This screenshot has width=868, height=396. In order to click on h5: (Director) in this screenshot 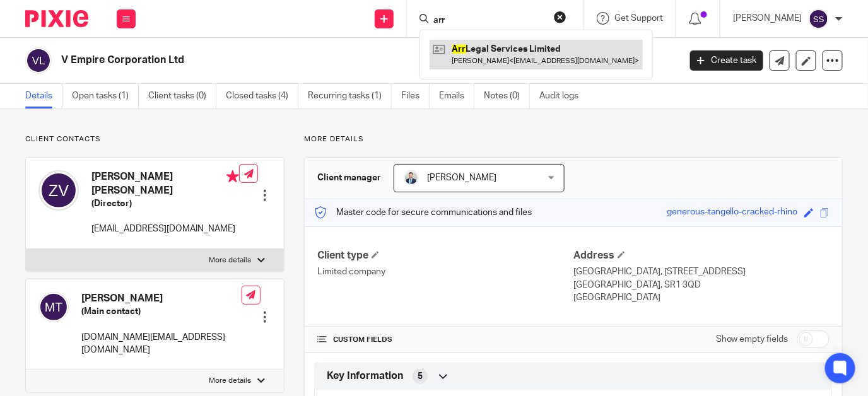, I will do `click(165, 204)`.